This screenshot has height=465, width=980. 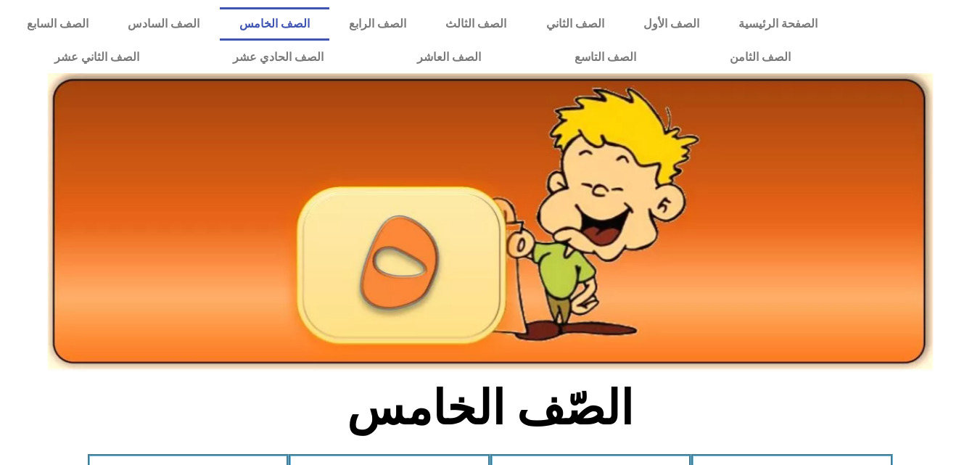 I want to click on a: الصف الثاني, so click(x=575, y=24).